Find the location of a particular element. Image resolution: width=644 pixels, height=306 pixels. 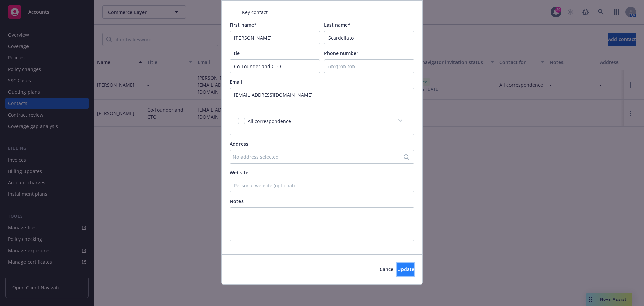

span: Title is located at coordinates (235, 53).